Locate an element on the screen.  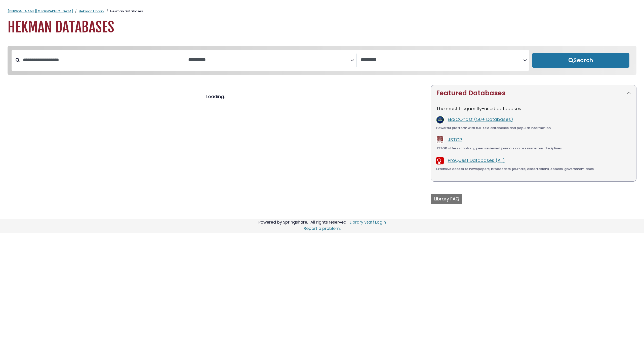
a: ProQuest Databases (All) is located at coordinates (476, 160).